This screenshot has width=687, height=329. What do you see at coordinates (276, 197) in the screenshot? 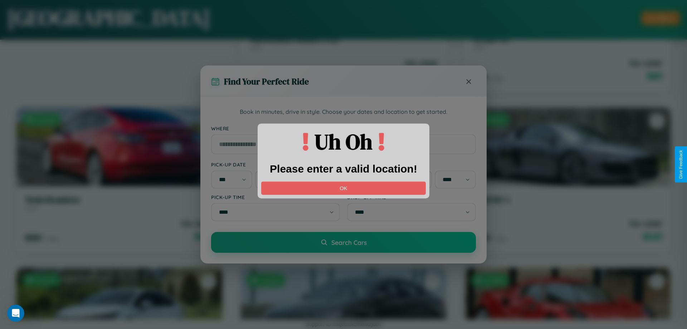
I see `label: Pick-up Time` at bounding box center [276, 197].